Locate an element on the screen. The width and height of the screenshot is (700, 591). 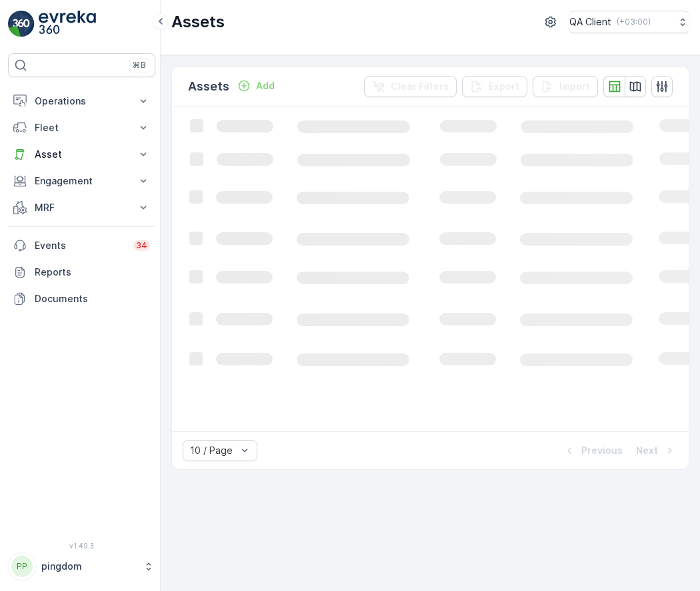
p: Previous is located at coordinates (602, 450).